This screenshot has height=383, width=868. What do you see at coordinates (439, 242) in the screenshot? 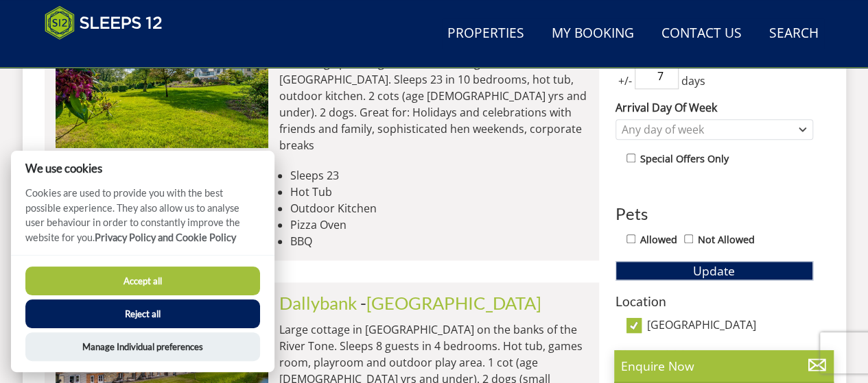
I see `li: BBQ` at bounding box center [439, 242].